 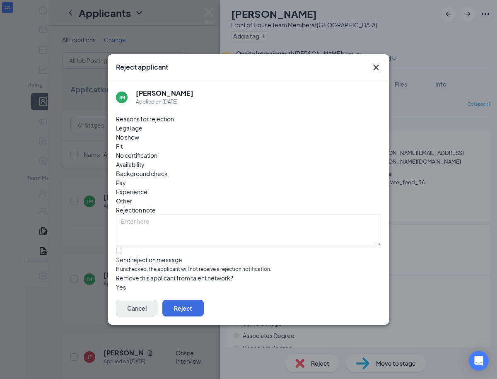 I want to click on button: Close, so click(x=376, y=68).